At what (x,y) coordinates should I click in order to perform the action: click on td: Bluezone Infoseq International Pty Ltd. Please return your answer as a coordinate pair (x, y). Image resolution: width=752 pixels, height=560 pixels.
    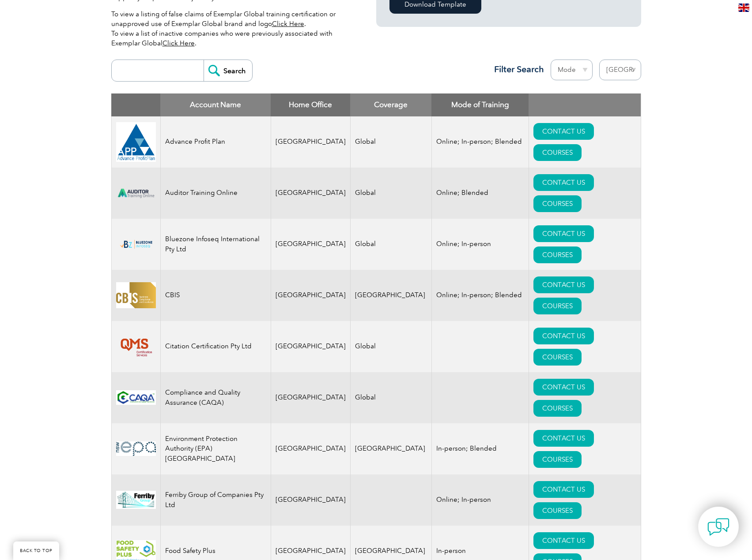
    Looking at the image, I should click on (216, 244).